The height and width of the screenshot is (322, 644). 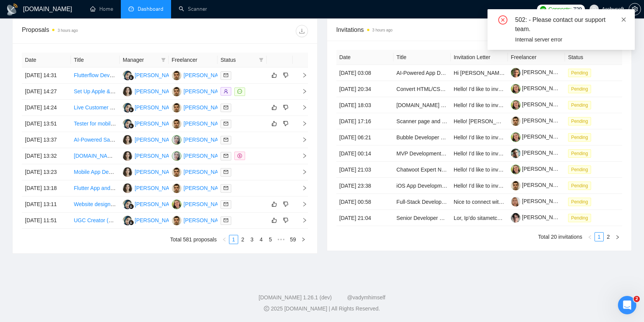 I want to click on img: logo, so click(x=12, y=10).